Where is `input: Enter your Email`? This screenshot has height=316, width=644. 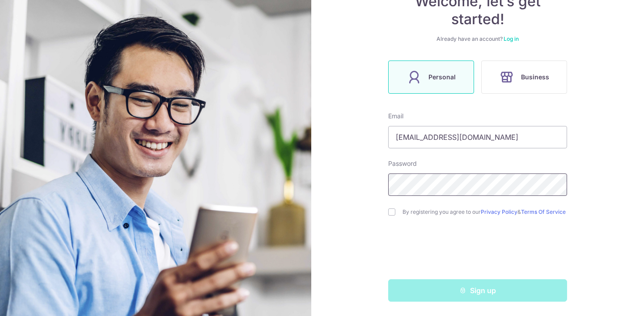
input: Enter your Email is located at coordinates (478, 137).